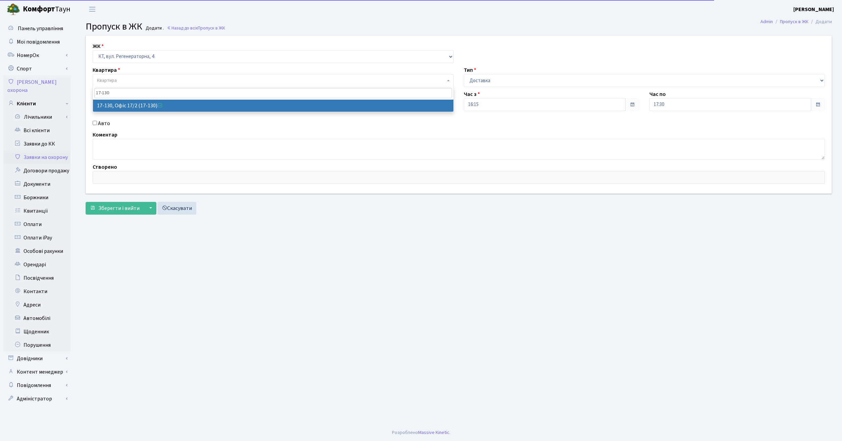 The height and width of the screenshot is (441, 842). What do you see at coordinates (37, 171) in the screenshot?
I see `a: Договори продажу` at bounding box center [37, 171].